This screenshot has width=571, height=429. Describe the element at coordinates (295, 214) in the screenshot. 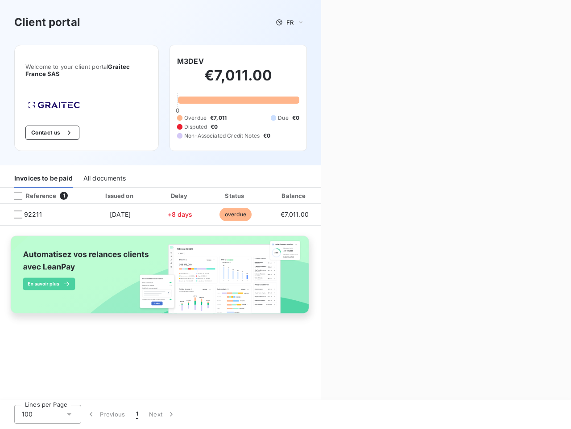

I see `span: €7,011.00` at that location.